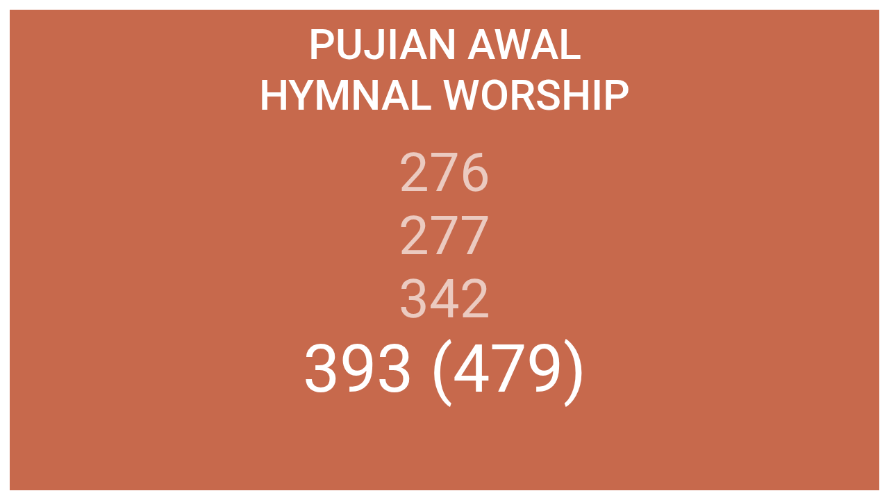  Describe the element at coordinates (444, 172) in the screenshot. I see `li: 276` at that location.